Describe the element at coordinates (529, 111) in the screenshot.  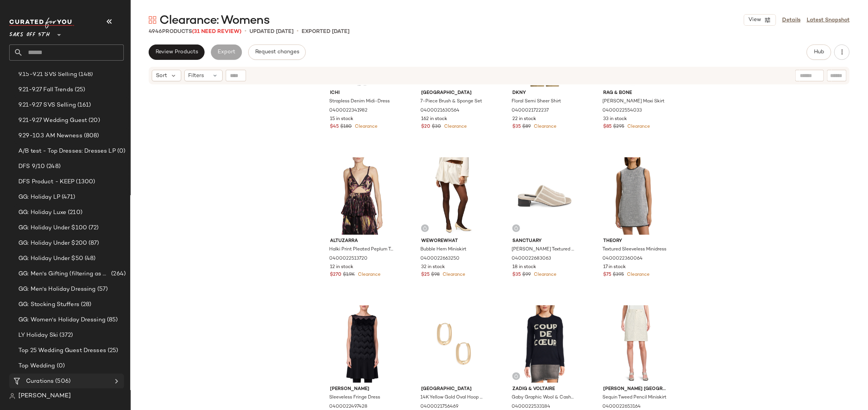
I see `span: 0400021722237` at that location.